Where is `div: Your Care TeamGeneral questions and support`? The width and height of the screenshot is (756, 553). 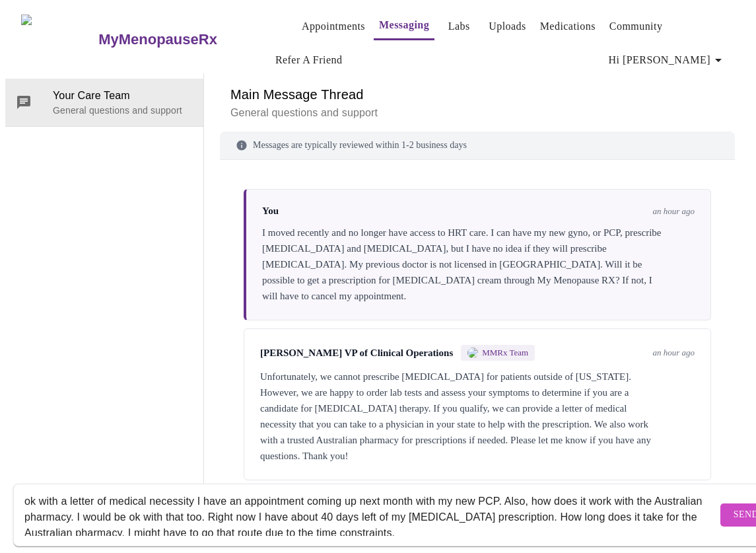
div: Your Care TeamGeneral questions and support is located at coordinates (104, 102).